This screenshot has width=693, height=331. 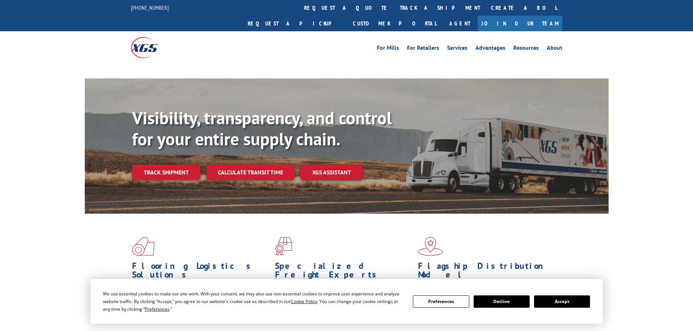 I want to click on img: xgs-icon-focused-on-flooring-red, so click(x=283, y=247).